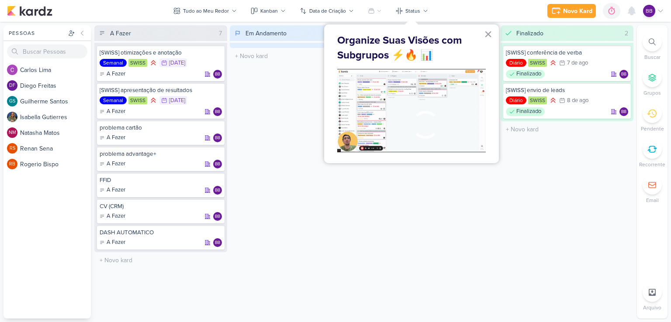 This screenshot has height=322, width=671. I want to click on img: kardz.app, so click(30, 11).